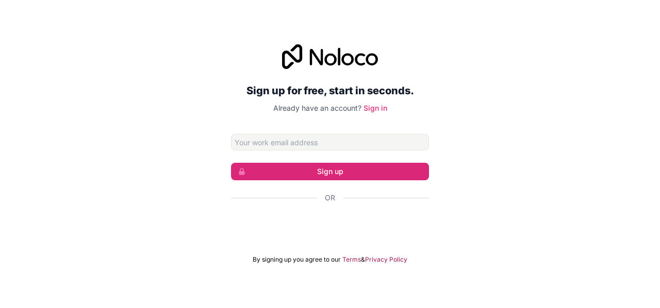  What do you see at coordinates (330, 142) in the screenshot?
I see `input: Email address` at bounding box center [330, 142].